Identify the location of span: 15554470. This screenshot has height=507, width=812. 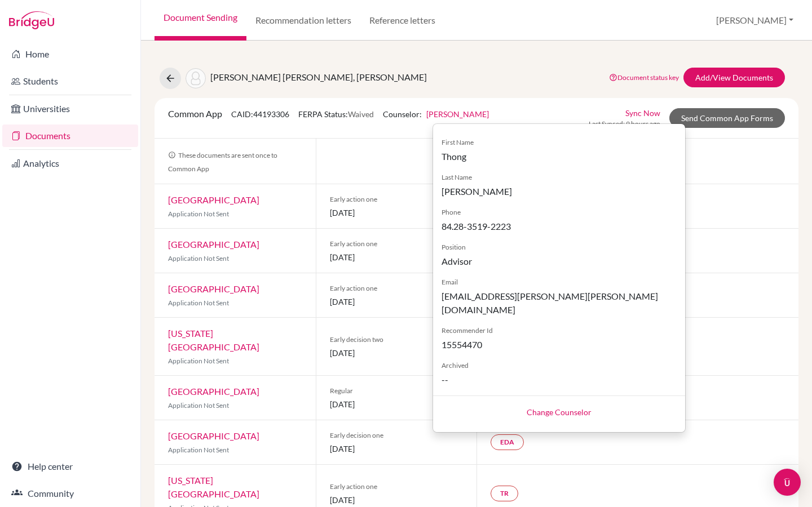
(559, 345).